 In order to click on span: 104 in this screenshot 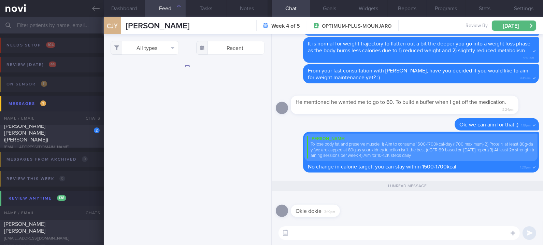, I will do `click(51, 45)`.